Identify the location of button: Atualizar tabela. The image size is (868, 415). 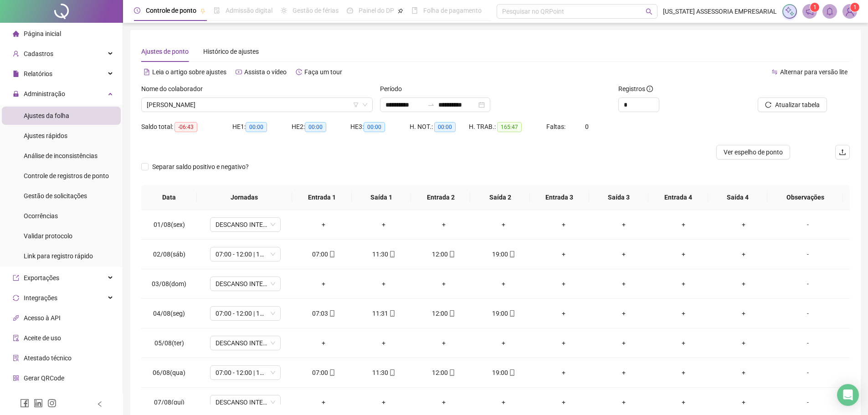
(792, 105).